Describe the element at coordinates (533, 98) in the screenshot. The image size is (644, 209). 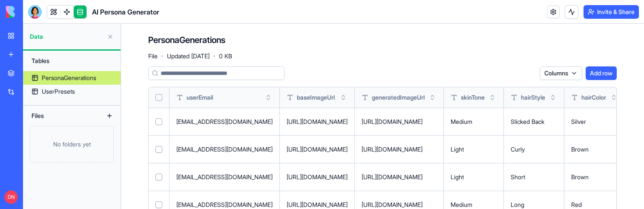
I see `span: hairStyle` at that location.